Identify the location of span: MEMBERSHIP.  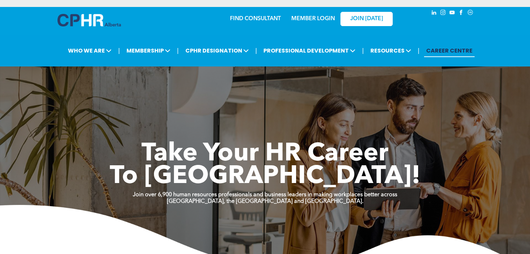
(148, 51).